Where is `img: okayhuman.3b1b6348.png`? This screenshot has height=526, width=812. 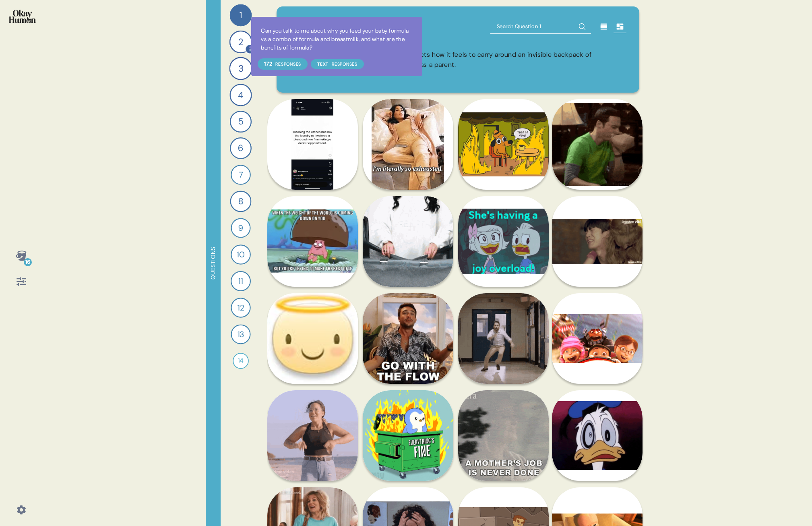 img: okayhuman.3b1b6348.png is located at coordinates (22, 16).